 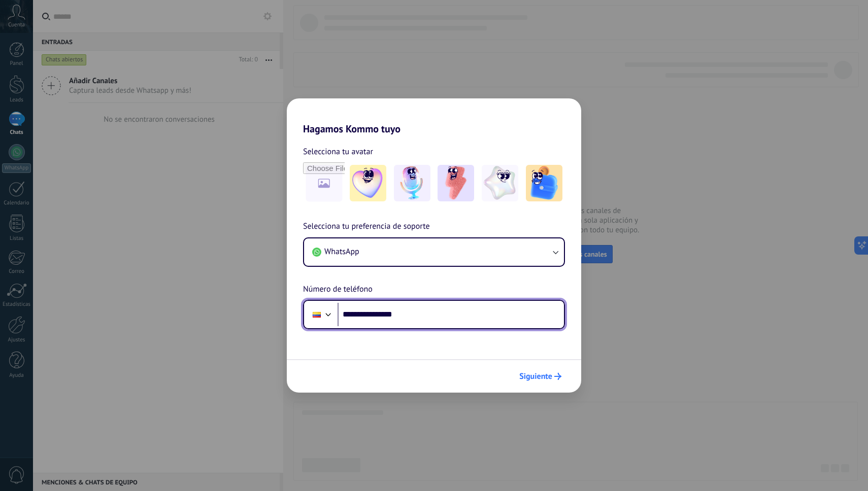 What do you see at coordinates (413, 184) in the screenshot?
I see `img: -2.jpeg` at bounding box center [413, 184].